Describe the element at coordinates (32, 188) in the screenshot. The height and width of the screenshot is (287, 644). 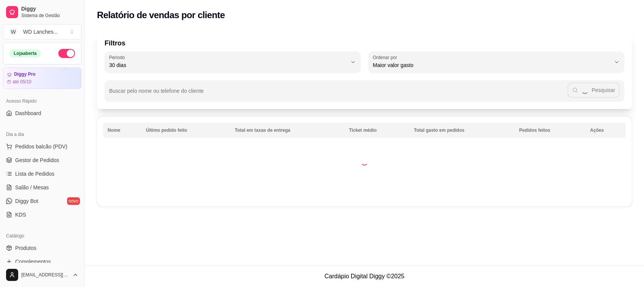
I see `span: Salão / Mesas` at that location.